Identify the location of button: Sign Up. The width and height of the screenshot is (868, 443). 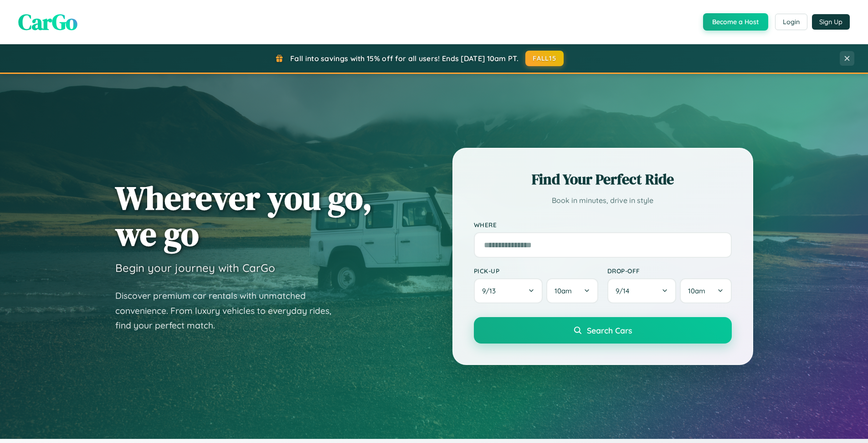
(831, 22).